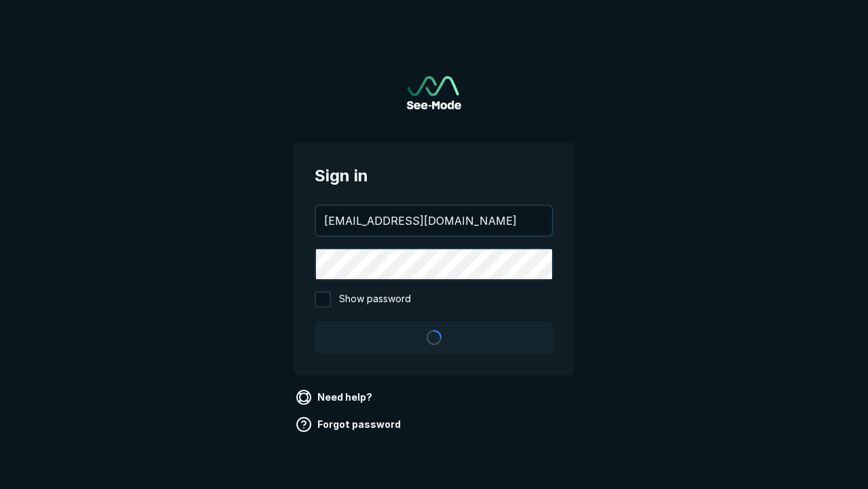 The height and width of the screenshot is (489, 868). I want to click on a: Forgot password, so click(350, 424).